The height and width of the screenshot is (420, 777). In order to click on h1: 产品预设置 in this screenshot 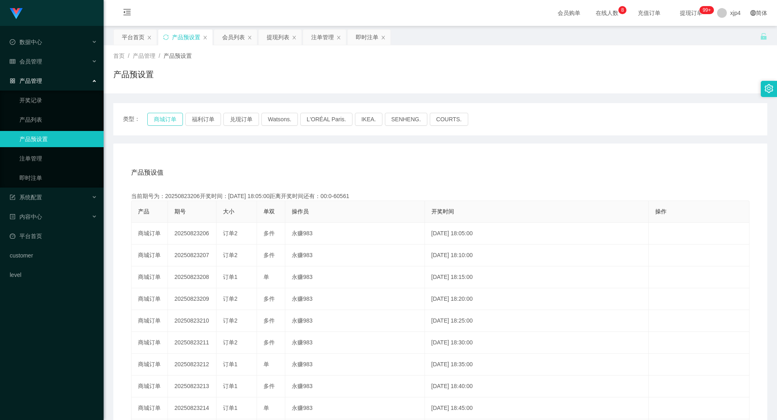, I will do `click(134, 74)`.